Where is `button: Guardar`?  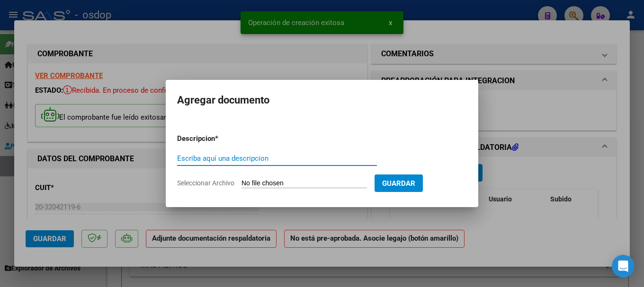 button: Guardar is located at coordinates (398, 183).